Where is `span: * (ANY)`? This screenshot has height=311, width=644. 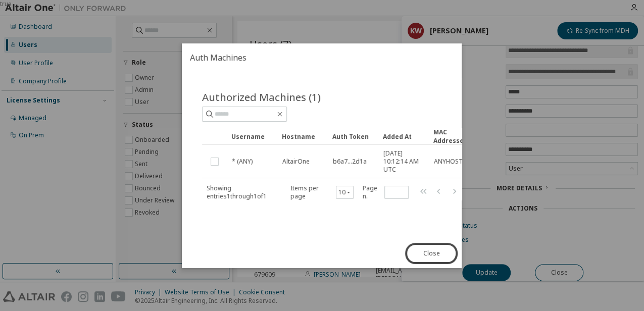 span: * (ANY) is located at coordinates (242, 162).